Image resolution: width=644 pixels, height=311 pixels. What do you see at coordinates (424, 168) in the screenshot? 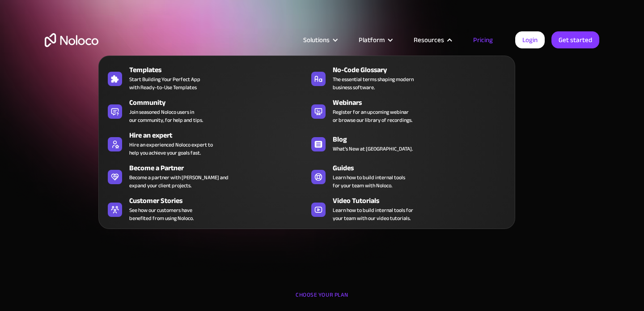
I see `div: Guides` at bounding box center [424, 168].